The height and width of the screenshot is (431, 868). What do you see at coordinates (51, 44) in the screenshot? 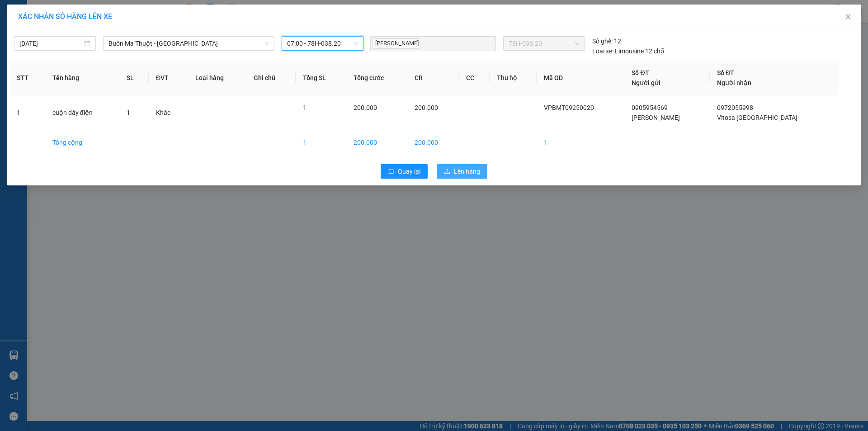
I see `input: 13/09/2025` at bounding box center [51, 44].